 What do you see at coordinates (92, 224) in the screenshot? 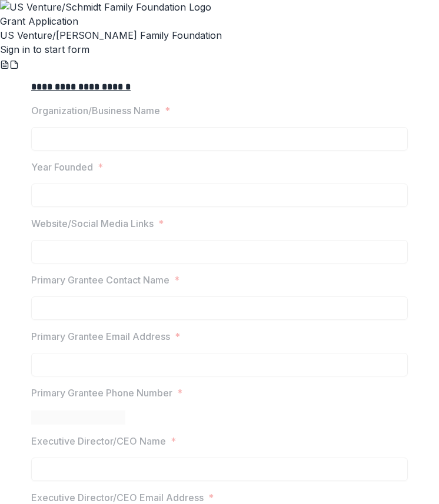
I see `p: Website/Social Media Links` at bounding box center [92, 224].